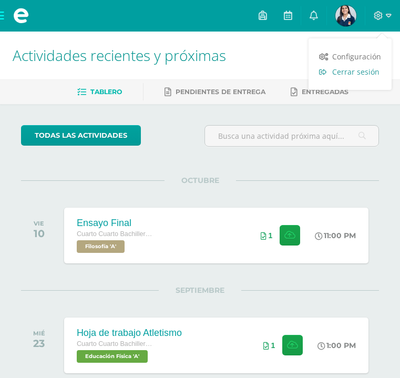 The width and height of the screenshot is (400, 378). Describe the element at coordinates (200, 180) in the screenshot. I see `span: OCTUBRE` at that location.